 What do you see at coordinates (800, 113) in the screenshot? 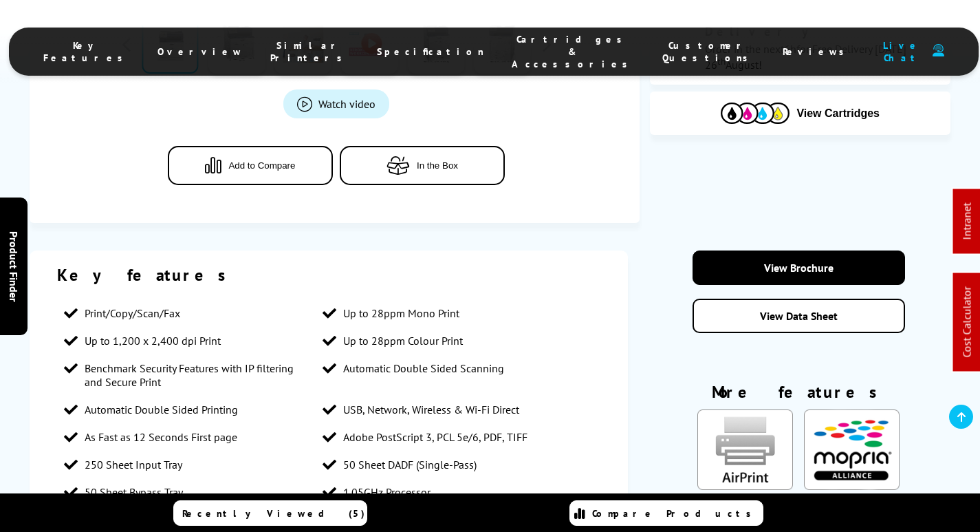
I see `button: View Cartridges` at bounding box center [800, 113].